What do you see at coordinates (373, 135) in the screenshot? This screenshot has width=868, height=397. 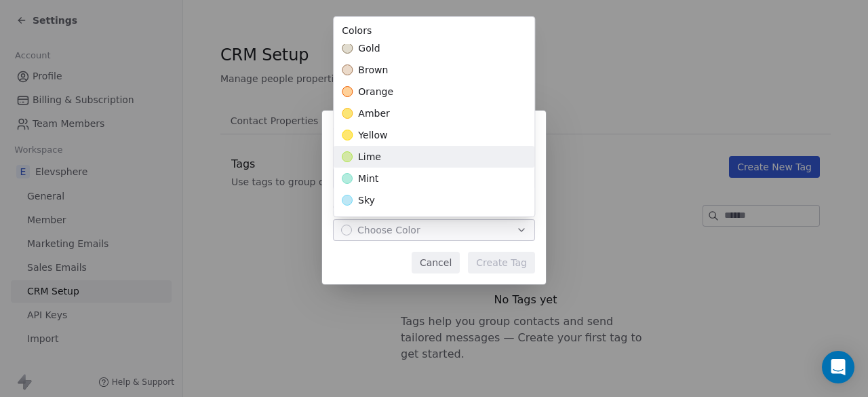 I see `span: yellow` at bounding box center [373, 135].